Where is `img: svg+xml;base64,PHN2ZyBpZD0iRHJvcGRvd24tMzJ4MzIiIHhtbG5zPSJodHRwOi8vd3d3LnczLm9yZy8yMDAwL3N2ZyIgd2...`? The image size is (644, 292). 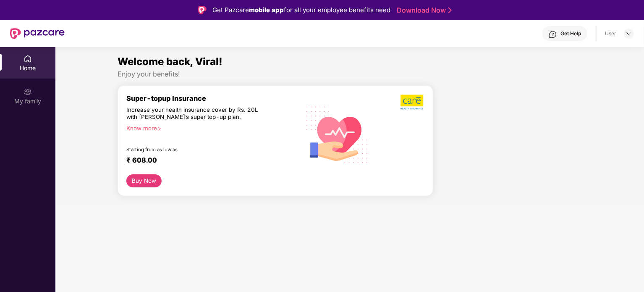 img: svg+xml;base64,PHN2ZyBpZD0iRHJvcGRvd24tMzJ4MzIiIHhtbG5zPSJodHRwOi8vd3d3LnczLm9yZy8yMDAwL3N2ZyIgd2... is located at coordinates (629, 34).